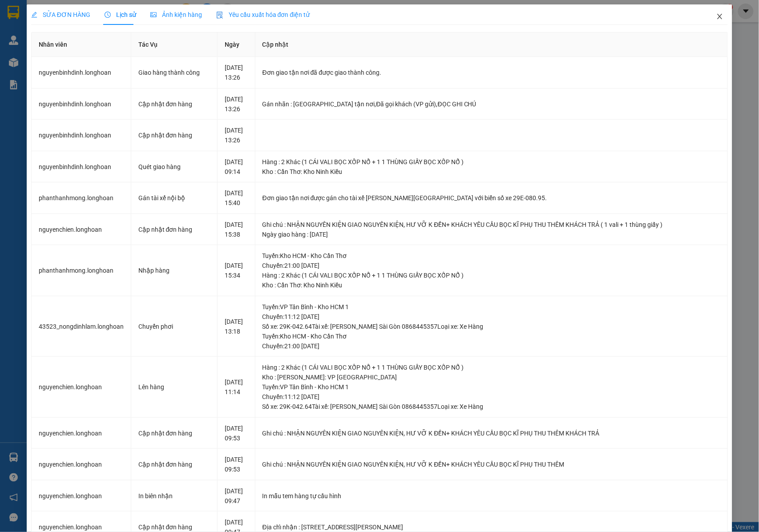 The height and width of the screenshot is (532, 759). Describe the element at coordinates (220, 15) in the screenshot. I see `img: icon` at that location.